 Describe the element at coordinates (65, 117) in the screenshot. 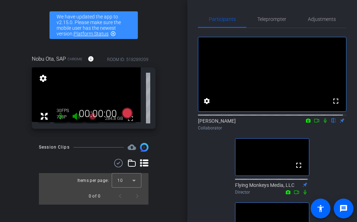

I see `div: 720P` at that location.